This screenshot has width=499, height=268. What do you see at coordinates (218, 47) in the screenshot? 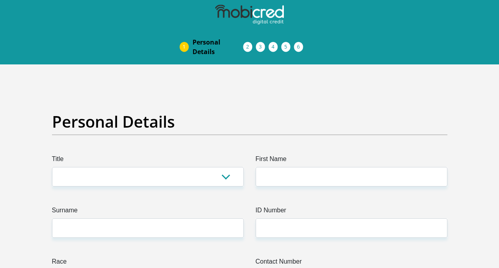
I see `a: PersonalDetails` at bounding box center [218, 47].